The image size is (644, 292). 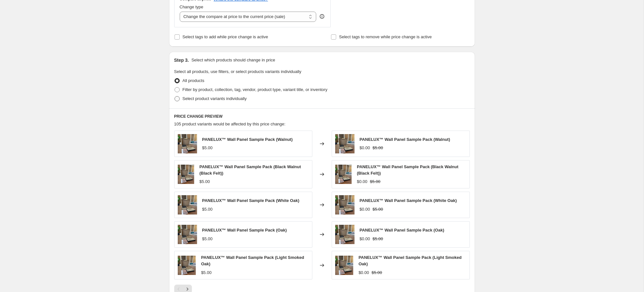 I want to click on span: Change type, so click(x=192, y=7).